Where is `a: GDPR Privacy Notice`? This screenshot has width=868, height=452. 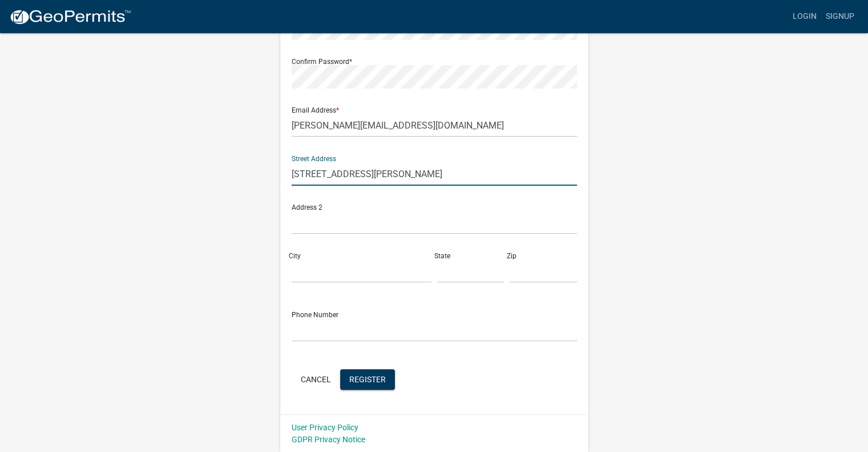
a: GDPR Privacy Notice is located at coordinates (328, 440).